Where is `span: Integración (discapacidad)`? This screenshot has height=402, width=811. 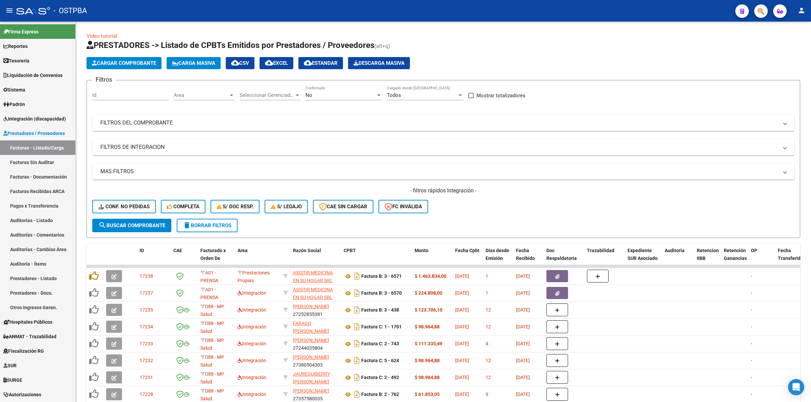 span: Integración (discapacidad) is located at coordinates (34, 119).